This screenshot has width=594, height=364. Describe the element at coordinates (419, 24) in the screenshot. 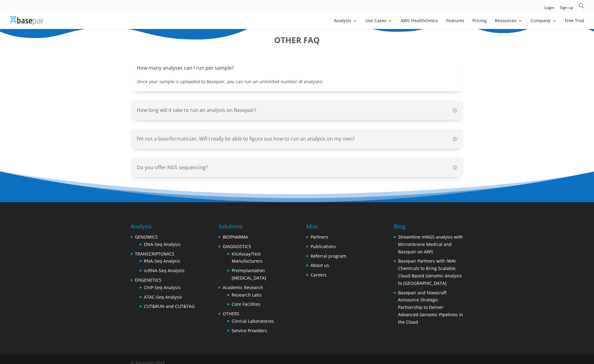

I see `a: AWS HealthOmics` at that location.